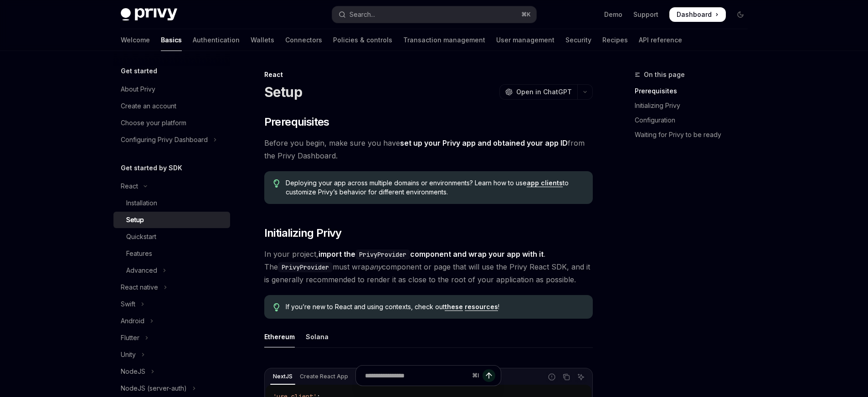 This screenshot has height=397, width=868. I want to click on span: If you’re new to React and using contexts, check out !, so click(434, 307).